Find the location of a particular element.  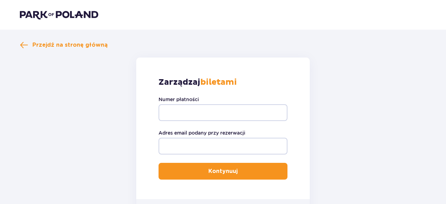

label: Adres email podany przy rezerwacji is located at coordinates (202, 133).